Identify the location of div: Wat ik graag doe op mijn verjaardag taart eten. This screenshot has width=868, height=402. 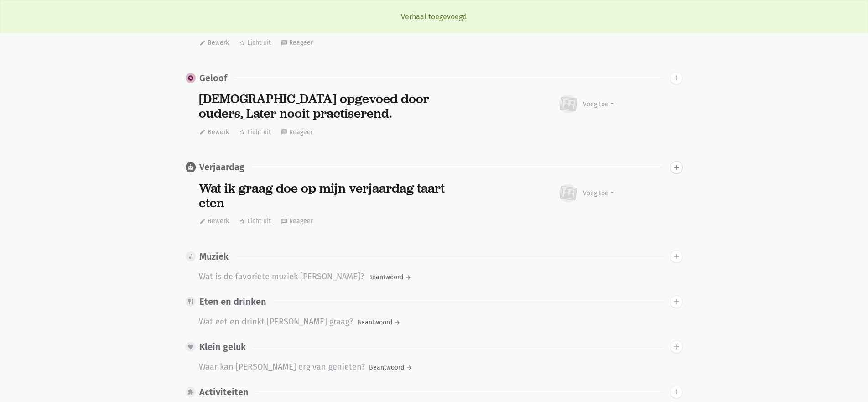
(334, 196).